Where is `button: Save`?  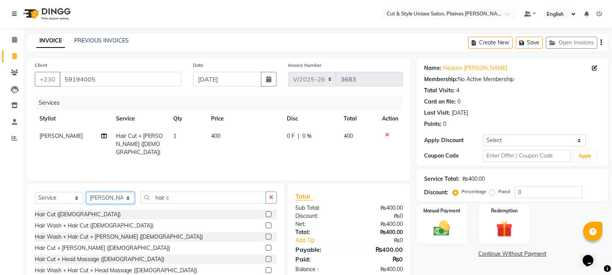 button: Save is located at coordinates (529, 43).